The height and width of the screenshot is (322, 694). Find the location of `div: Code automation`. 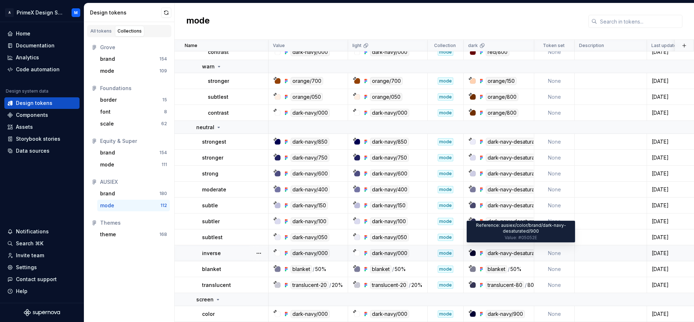

div: Code automation is located at coordinates (38, 69).